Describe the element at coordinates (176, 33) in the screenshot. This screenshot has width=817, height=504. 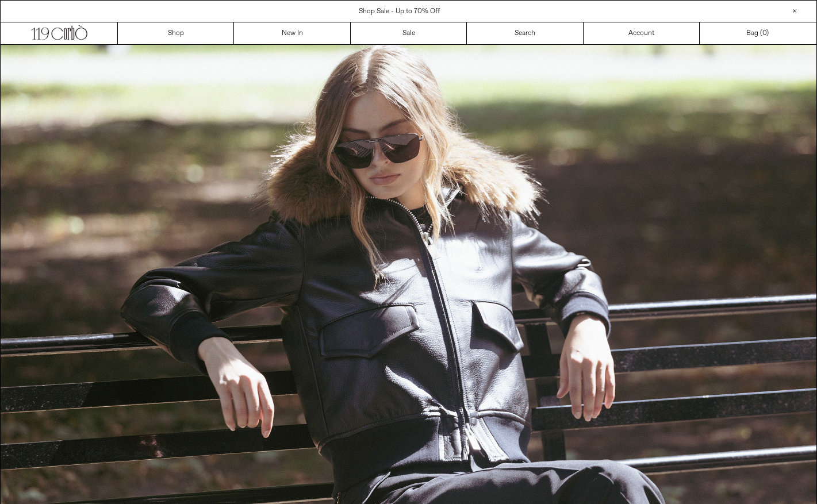
I see `a: Shop` at that location.